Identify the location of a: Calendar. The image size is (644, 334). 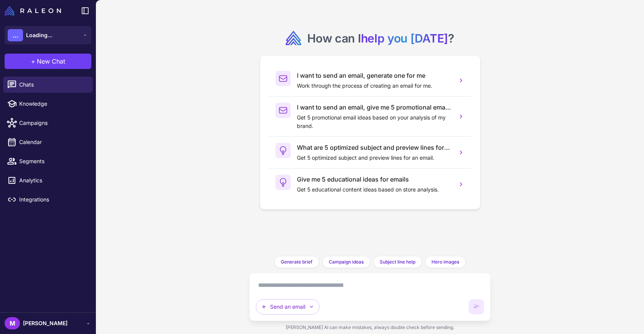
(48, 142).